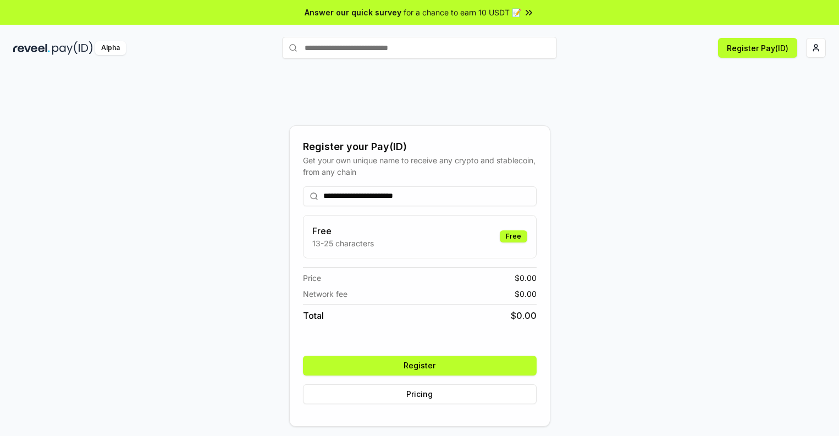  Describe the element at coordinates (312, 278) in the screenshot. I see `span: Price` at that location.